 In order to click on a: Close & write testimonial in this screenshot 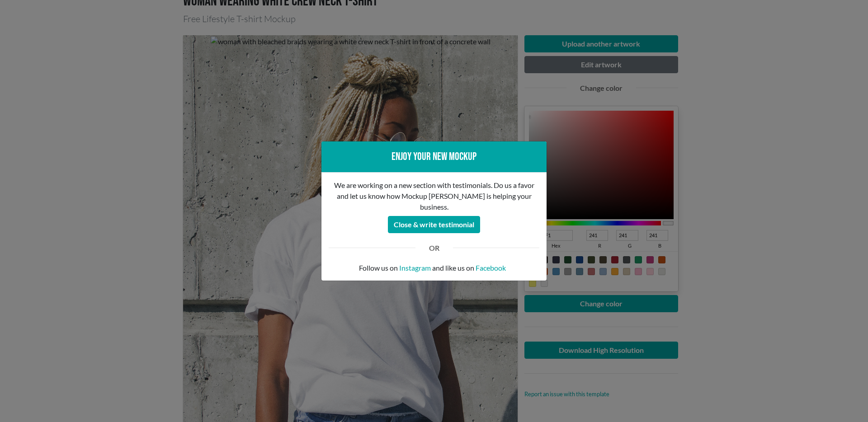, I will do `click(434, 222)`.